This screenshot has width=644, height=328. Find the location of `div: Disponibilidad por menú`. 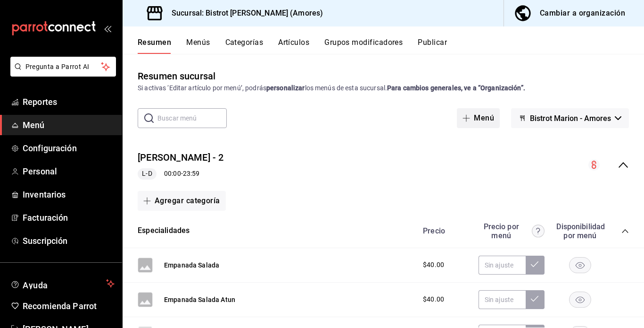

div: Disponibilidad por menú is located at coordinates (580, 231).